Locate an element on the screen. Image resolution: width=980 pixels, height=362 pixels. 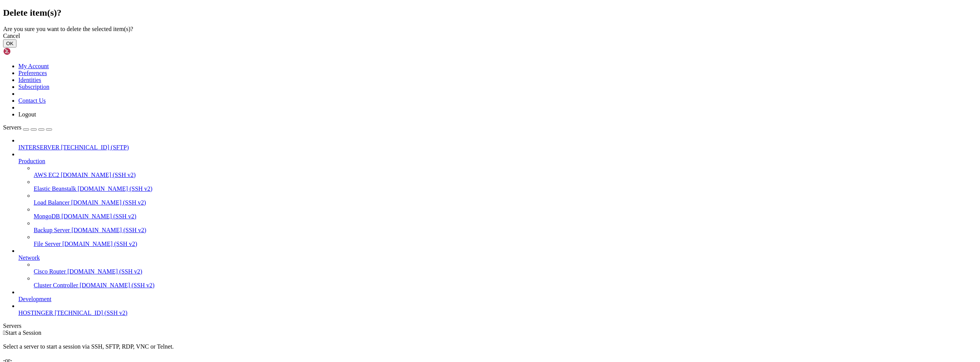
span: HOSTINGER is located at coordinates (36, 312).